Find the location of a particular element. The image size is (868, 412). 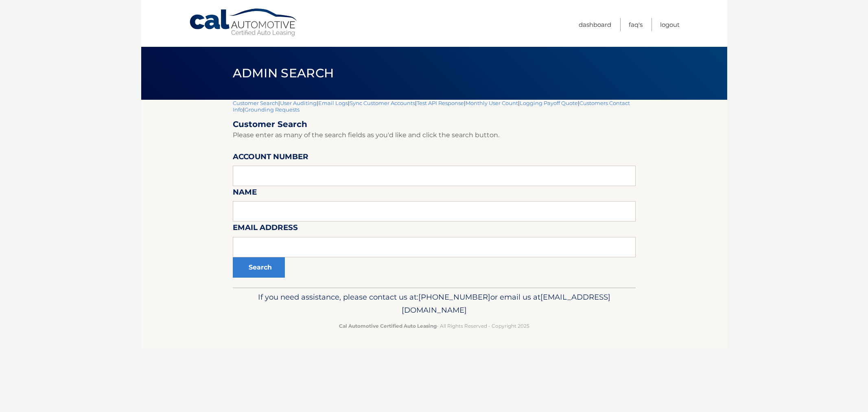

a: FAQ's is located at coordinates (636, 25).